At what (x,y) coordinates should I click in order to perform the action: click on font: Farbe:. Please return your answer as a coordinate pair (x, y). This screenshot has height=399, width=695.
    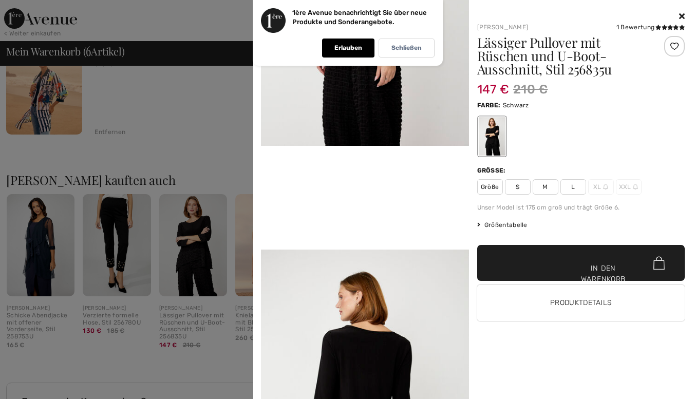
    Looking at the image, I should click on (489, 105).